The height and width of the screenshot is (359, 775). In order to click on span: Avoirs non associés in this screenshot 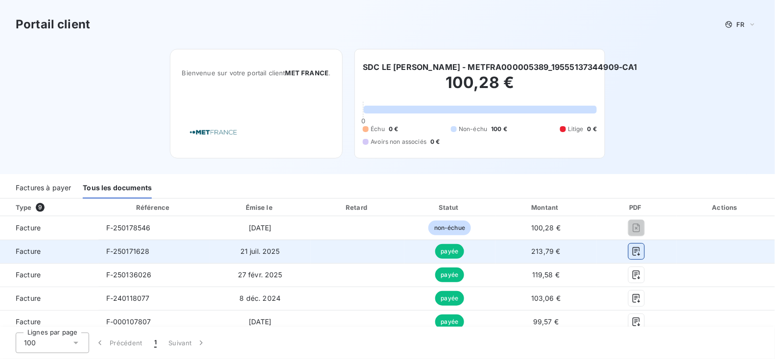, I will do `click(398, 142)`.